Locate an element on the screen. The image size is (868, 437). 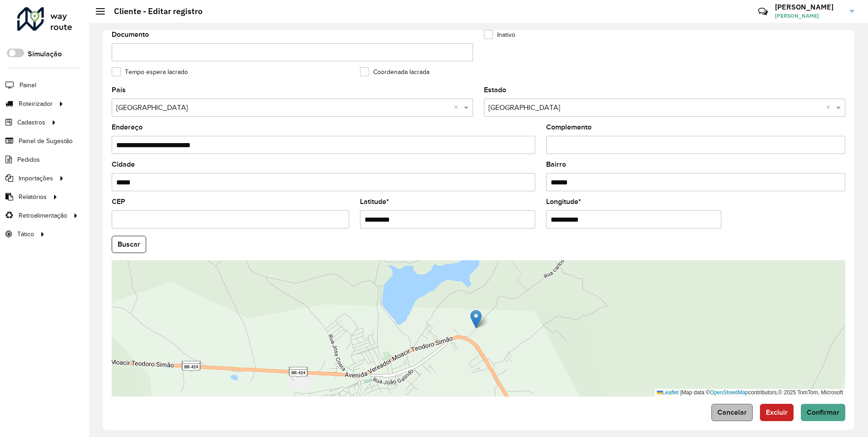
button: Cancelar is located at coordinates (732, 412).